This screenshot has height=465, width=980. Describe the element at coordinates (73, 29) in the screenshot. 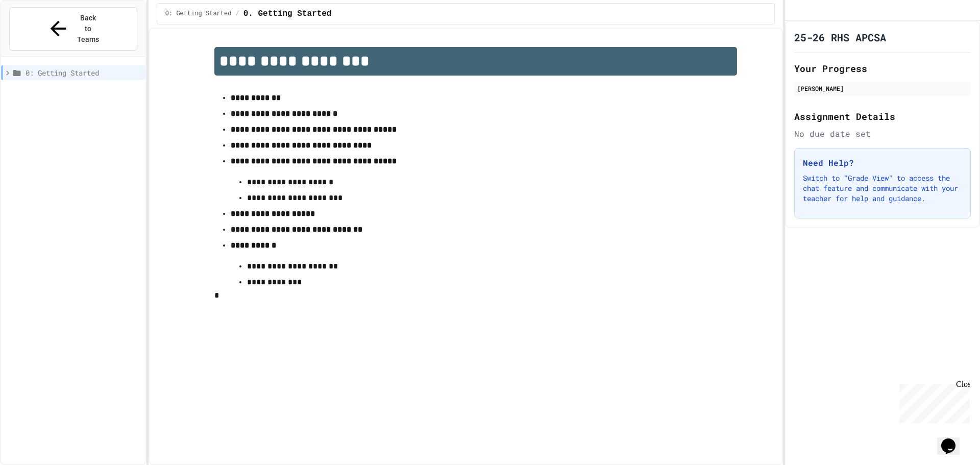

I see `button: Back to Teams` at that location.